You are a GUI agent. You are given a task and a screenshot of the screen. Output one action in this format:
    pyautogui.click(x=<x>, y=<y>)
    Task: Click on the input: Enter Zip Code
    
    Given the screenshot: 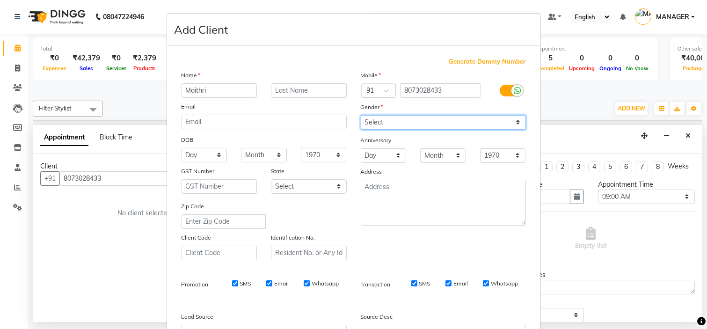 What is the action you would take?
    pyautogui.click(x=224, y=221)
    